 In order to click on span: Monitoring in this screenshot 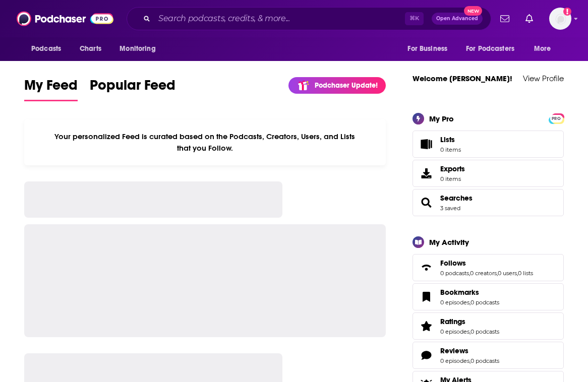, I will do `click(137, 49)`.